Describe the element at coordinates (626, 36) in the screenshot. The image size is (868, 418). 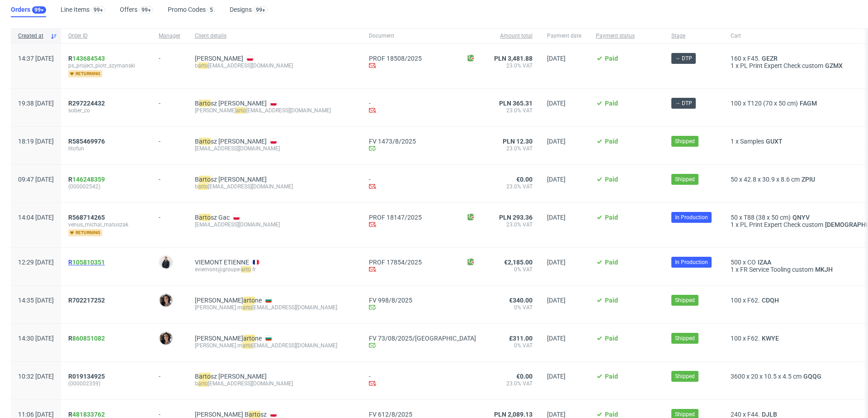
I see `span: Payment status` at that location.